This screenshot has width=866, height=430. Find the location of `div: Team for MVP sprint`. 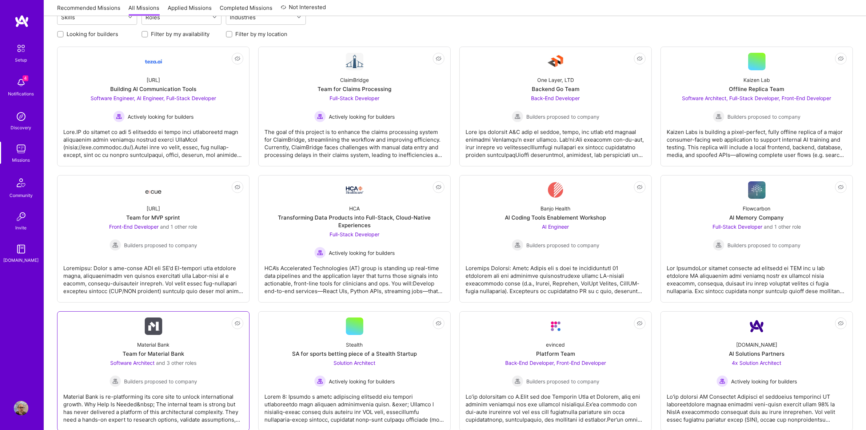

div: Team for MVP sprint is located at coordinates (154, 217).